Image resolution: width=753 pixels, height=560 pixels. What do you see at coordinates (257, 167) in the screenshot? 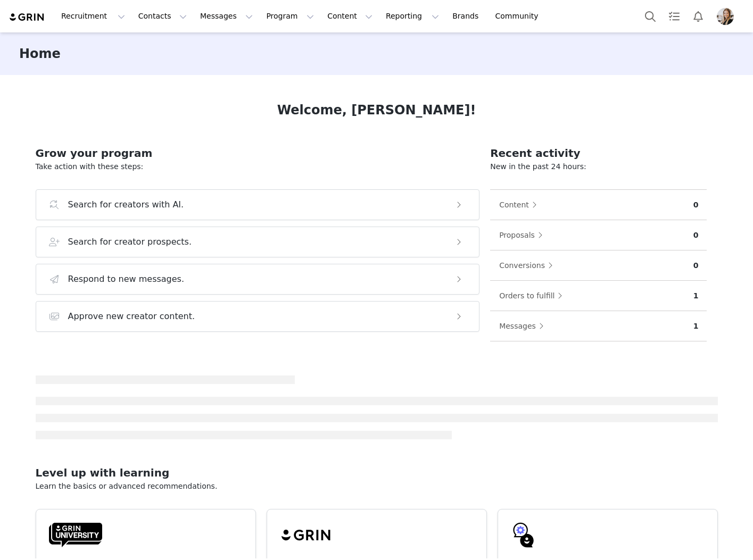
I see `p: Take action with these steps:` at bounding box center [257, 167].